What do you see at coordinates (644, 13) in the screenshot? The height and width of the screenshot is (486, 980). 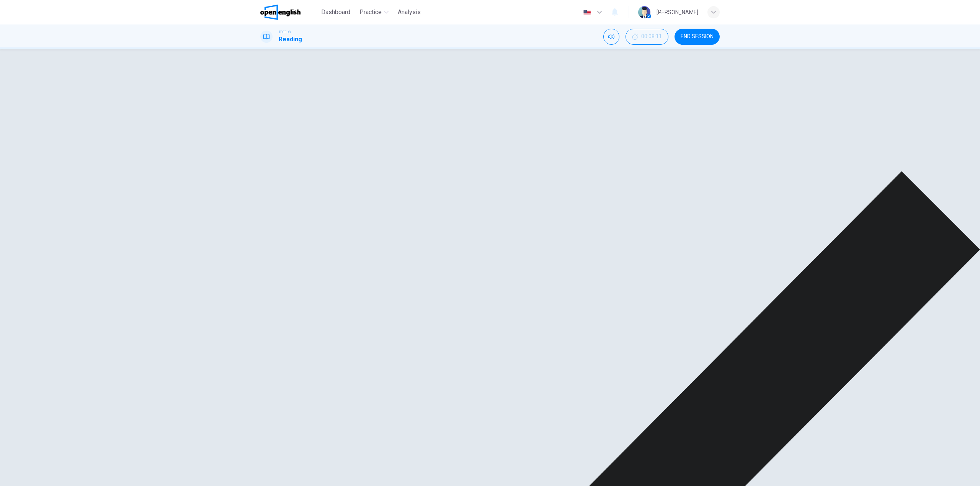 I see `img: Profile picture` at bounding box center [644, 13].